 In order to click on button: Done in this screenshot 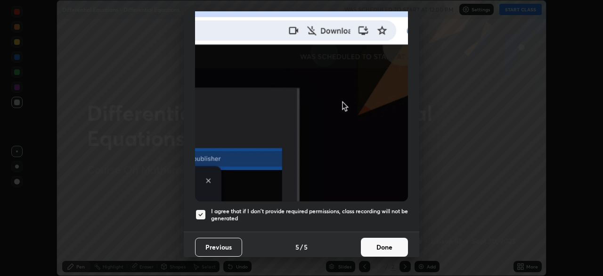, I will do `click(384, 247)`.